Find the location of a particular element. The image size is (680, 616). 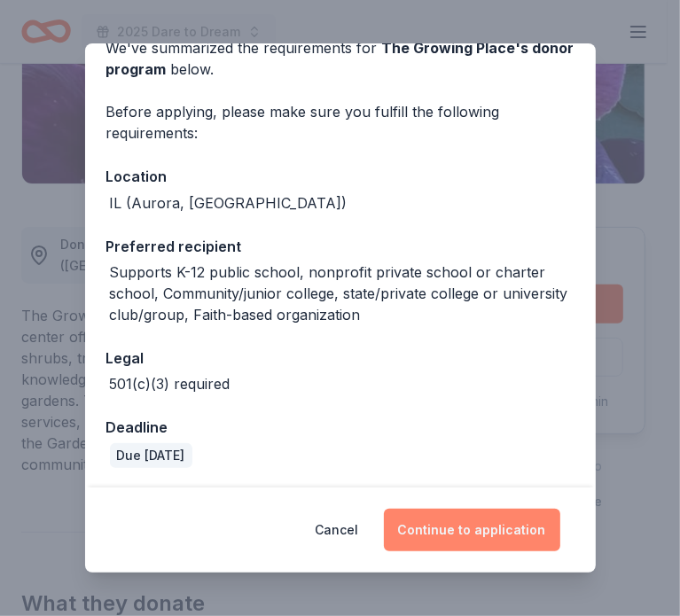

div: We've summarized the requirements for below. is located at coordinates (340, 58).